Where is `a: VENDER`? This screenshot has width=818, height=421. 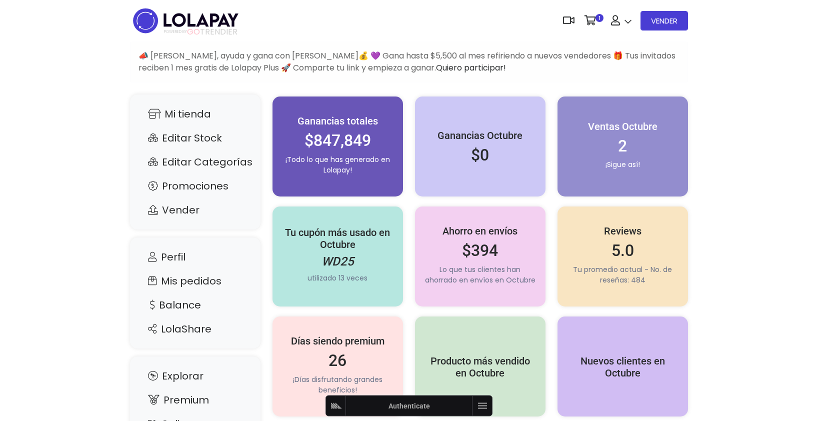
a: VENDER is located at coordinates (664, 20).